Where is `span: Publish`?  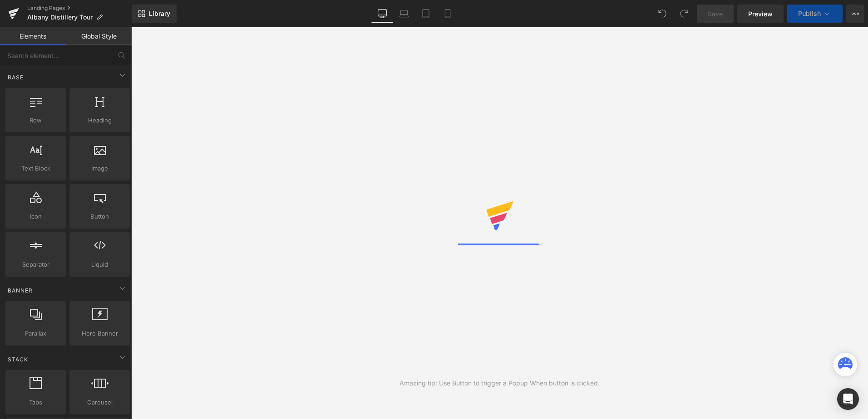 span: Publish is located at coordinates (810, 14).